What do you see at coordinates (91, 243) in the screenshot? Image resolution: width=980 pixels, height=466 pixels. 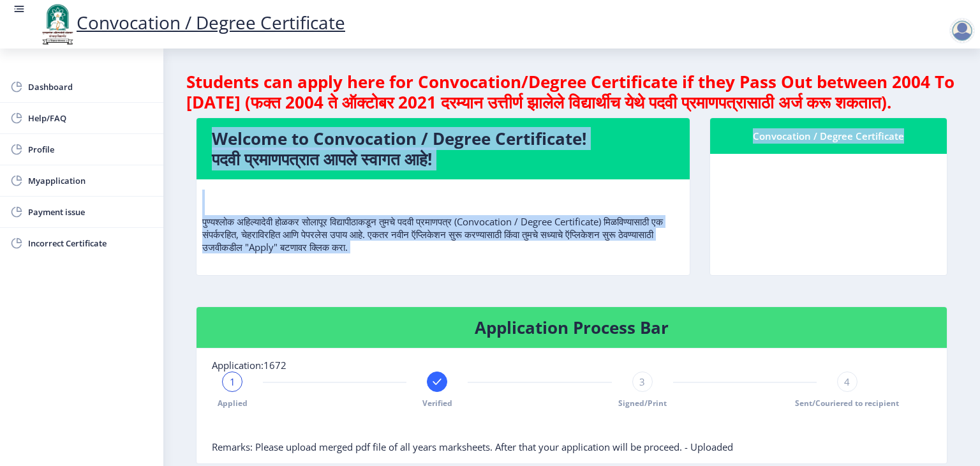 I see `span: Incorrect Certificate` at bounding box center [91, 243].